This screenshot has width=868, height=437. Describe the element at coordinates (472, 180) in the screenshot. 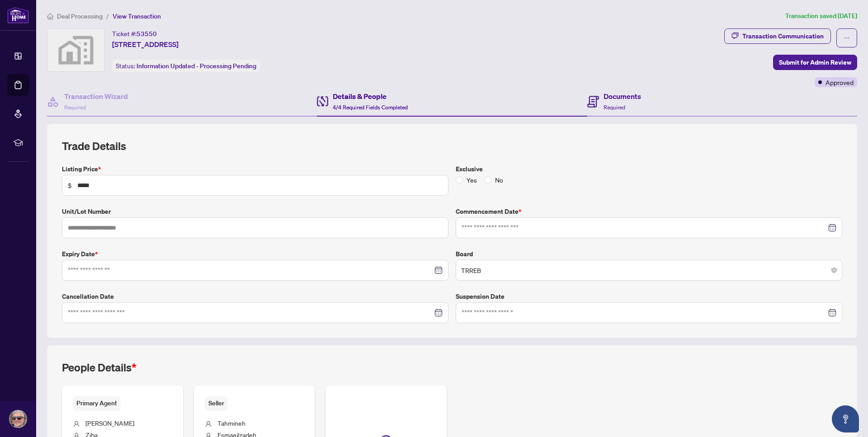

I see `span: Yes` at that location.